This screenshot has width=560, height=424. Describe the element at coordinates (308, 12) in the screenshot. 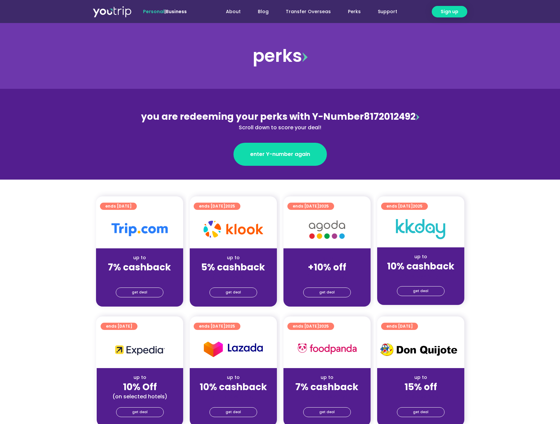

I see `a: Transfer Overseas` at that location.